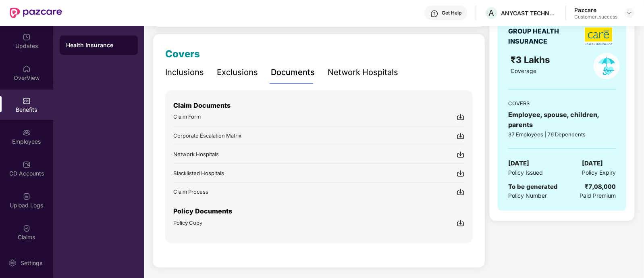 The height and width of the screenshot is (278, 644). Describe the element at coordinates (293, 72) in the screenshot. I see `div: Documents` at that location.